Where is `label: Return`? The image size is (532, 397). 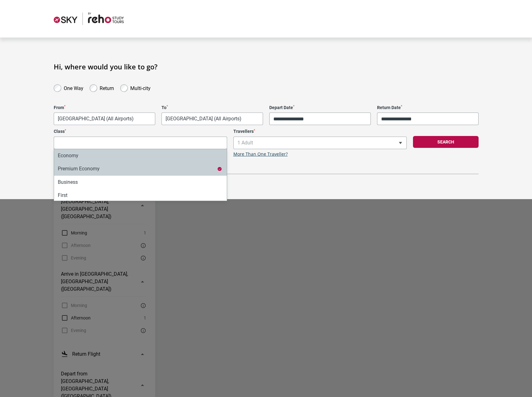
label: Return is located at coordinates (107, 87).